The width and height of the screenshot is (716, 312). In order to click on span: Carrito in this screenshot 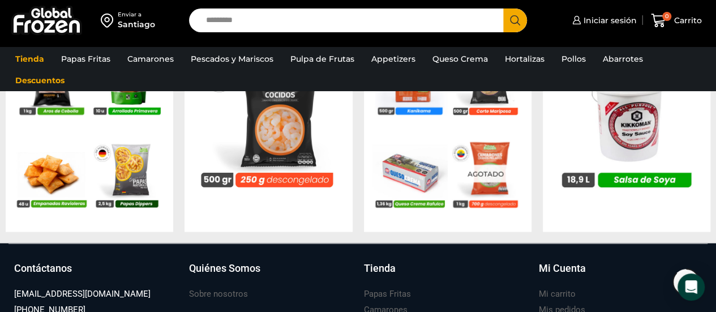, I will do `click(687, 20)`.